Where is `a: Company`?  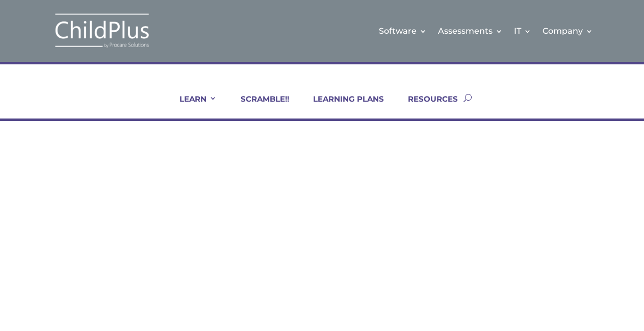 a: Company is located at coordinates (568, 30).